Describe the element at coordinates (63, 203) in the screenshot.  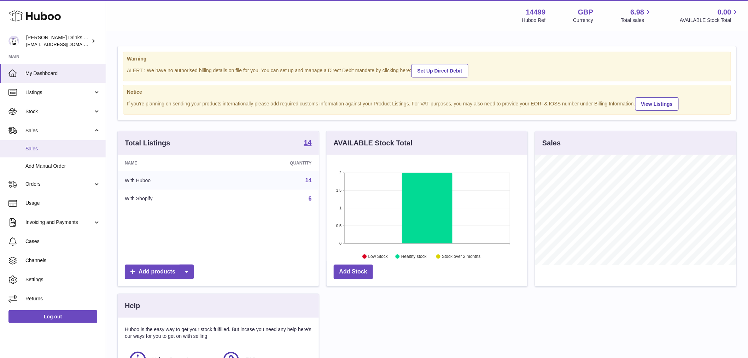
I see `span: Usage` at that location.